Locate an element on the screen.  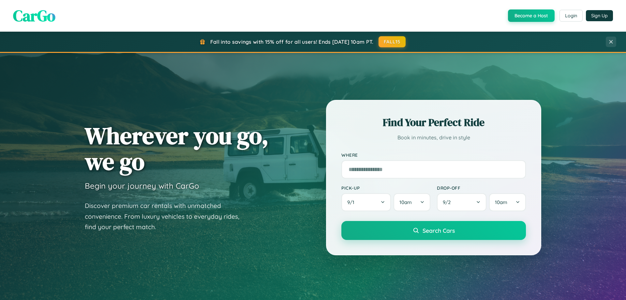
button: Sign Up is located at coordinates (600, 16).